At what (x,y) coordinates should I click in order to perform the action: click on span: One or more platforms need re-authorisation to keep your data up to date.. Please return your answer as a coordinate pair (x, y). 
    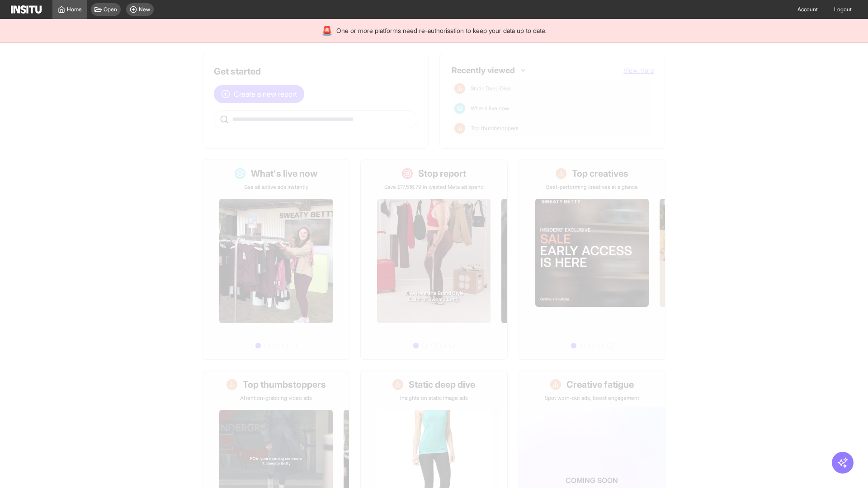
    Looking at the image, I should click on (441, 31).